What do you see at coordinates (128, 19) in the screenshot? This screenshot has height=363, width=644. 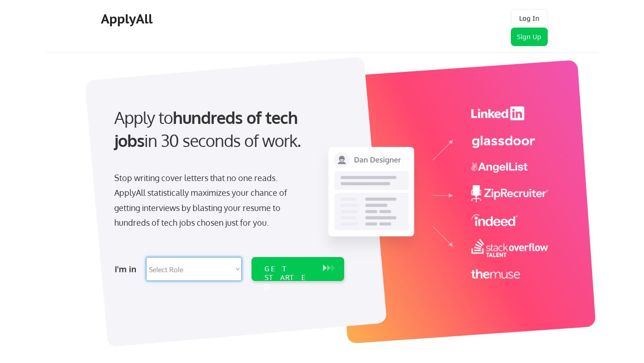 I see `div: ApplyAll` at bounding box center [128, 19].